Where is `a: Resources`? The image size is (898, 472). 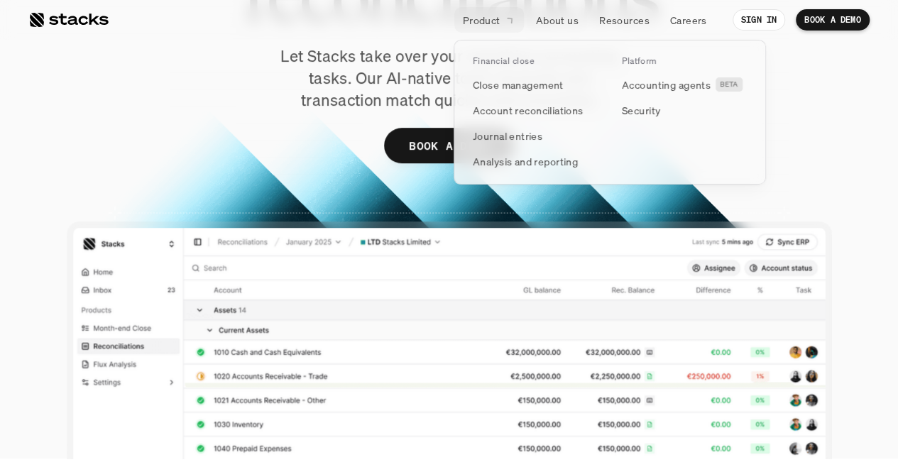 a: Resources is located at coordinates (624, 20).